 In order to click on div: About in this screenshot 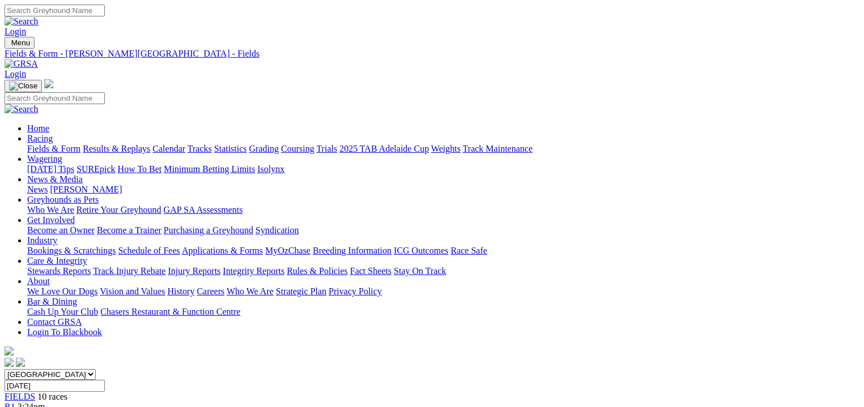, I will do `click(443, 292)`.